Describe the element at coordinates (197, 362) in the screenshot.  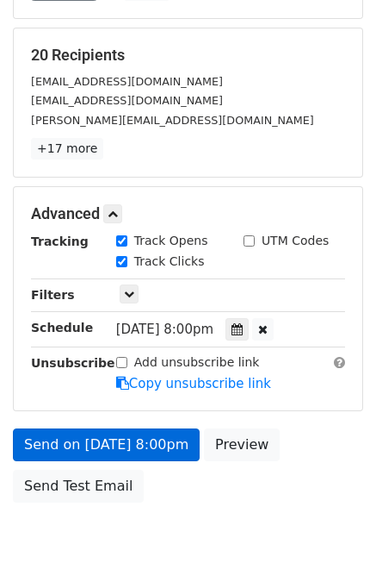
I see `label: Add unsubscribe link` at that location.